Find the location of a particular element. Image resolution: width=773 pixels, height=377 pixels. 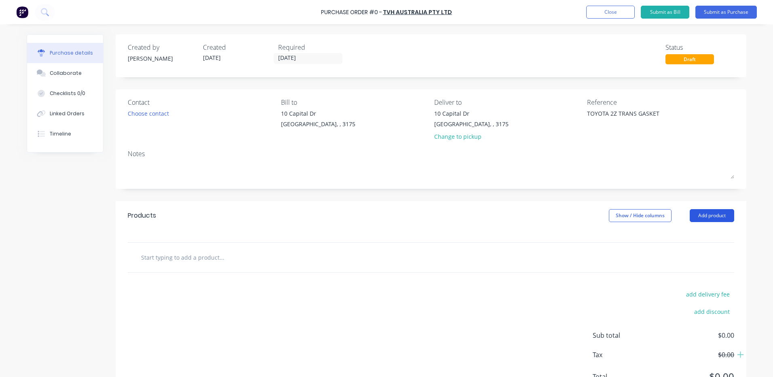

div: Deliver to is located at coordinates (508, 102).